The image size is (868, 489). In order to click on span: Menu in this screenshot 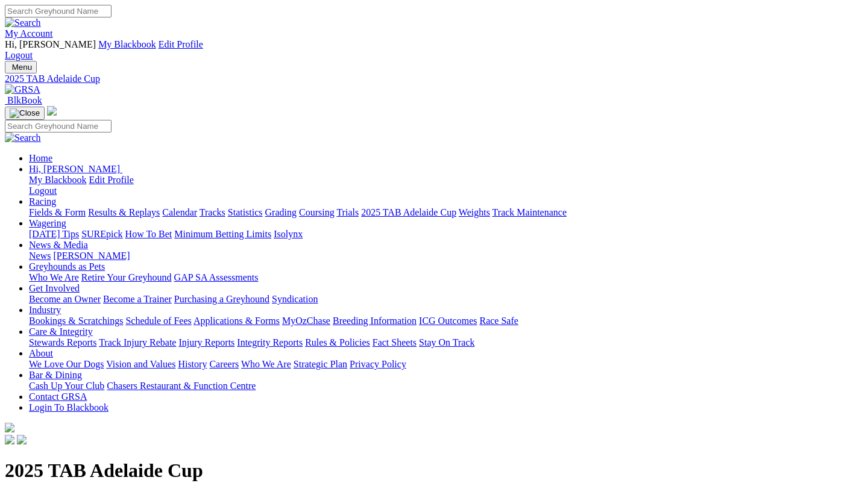, I will do `click(22, 67)`.